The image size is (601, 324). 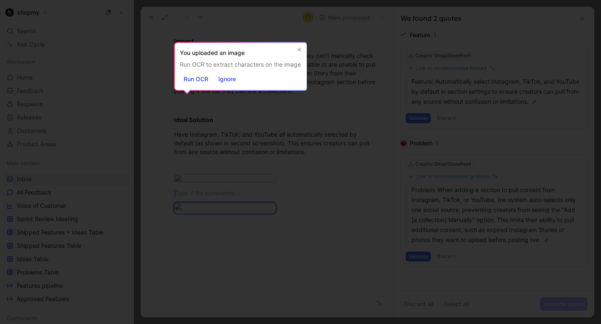 What do you see at coordinates (240, 65) in the screenshot?
I see `div: Run OCR to extract characters on the image` at bounding box center [240, 65].